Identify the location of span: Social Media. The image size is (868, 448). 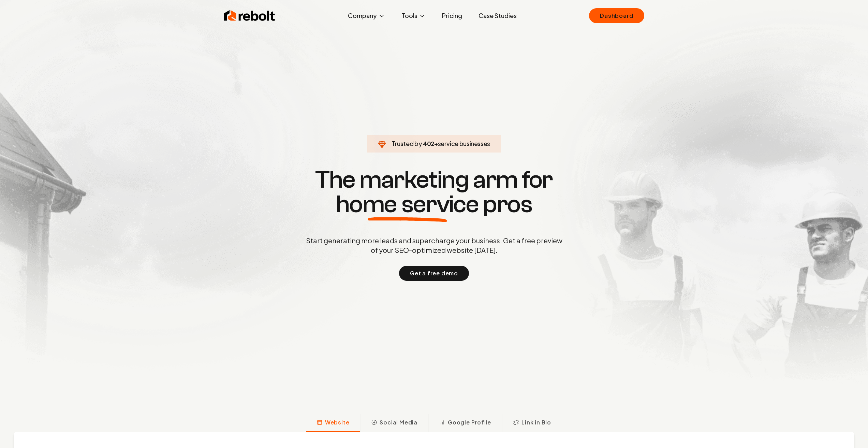
(398, 422).